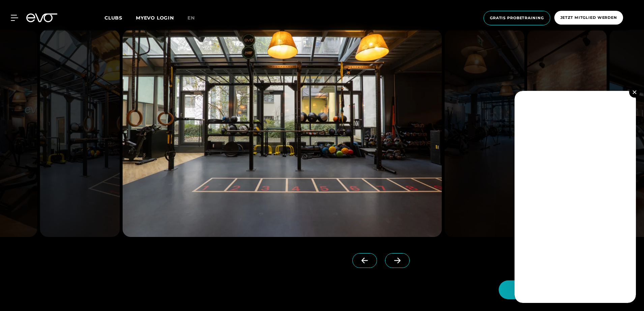 This screenshot has height=311, width=644. I want to click on span: en, so click(191, 18).